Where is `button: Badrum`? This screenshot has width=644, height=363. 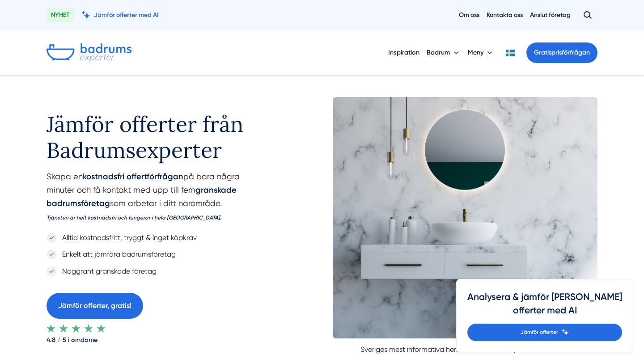
button: Badrum is located at coordinates (443, 53).